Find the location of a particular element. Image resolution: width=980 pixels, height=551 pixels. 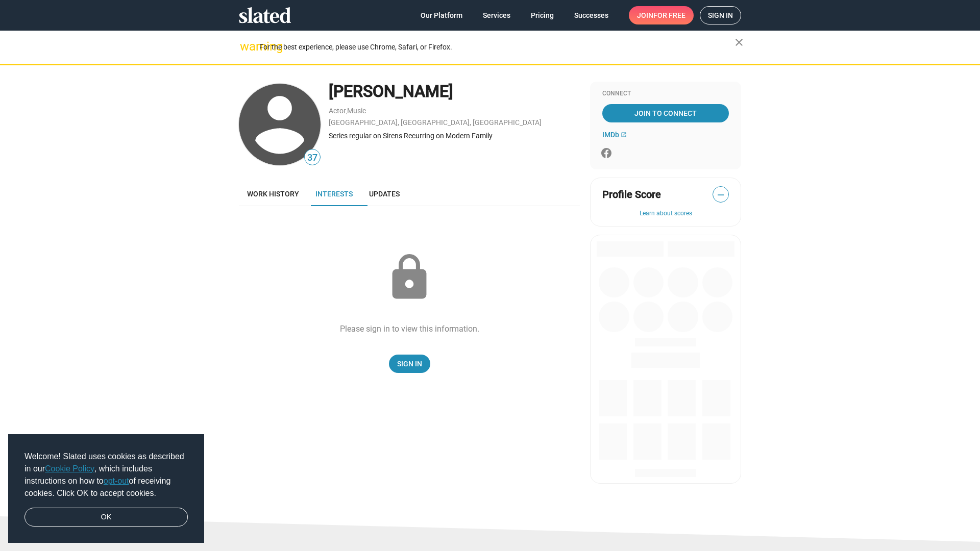

a: opt-out is located at coordinates (116, 480).